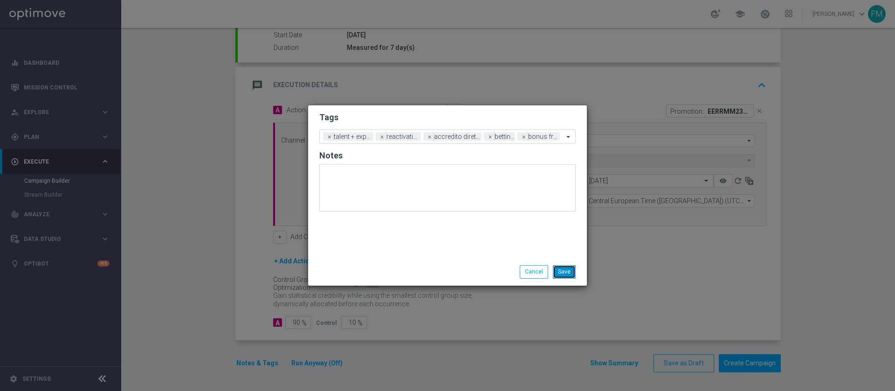  What do you see at coordinates (354, 137) in the screenshot?
I see `span: talent + expert` at bounding box center [354, 137].